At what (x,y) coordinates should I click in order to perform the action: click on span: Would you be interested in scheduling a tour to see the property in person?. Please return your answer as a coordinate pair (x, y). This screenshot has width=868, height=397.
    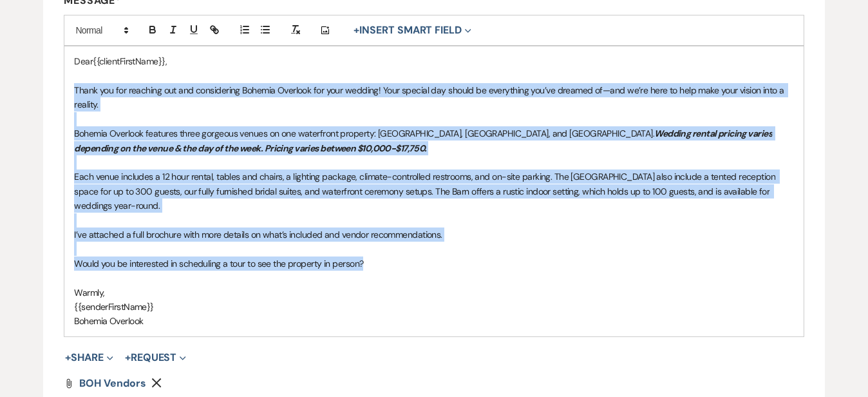
    Looking at the image, I should click on (219, 263).